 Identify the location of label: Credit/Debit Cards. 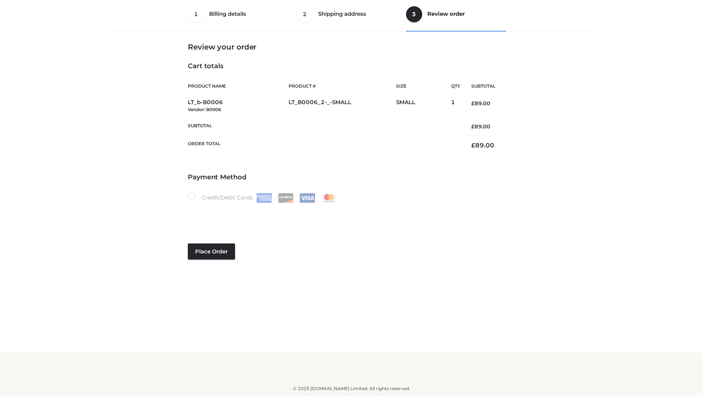
(263, 197).